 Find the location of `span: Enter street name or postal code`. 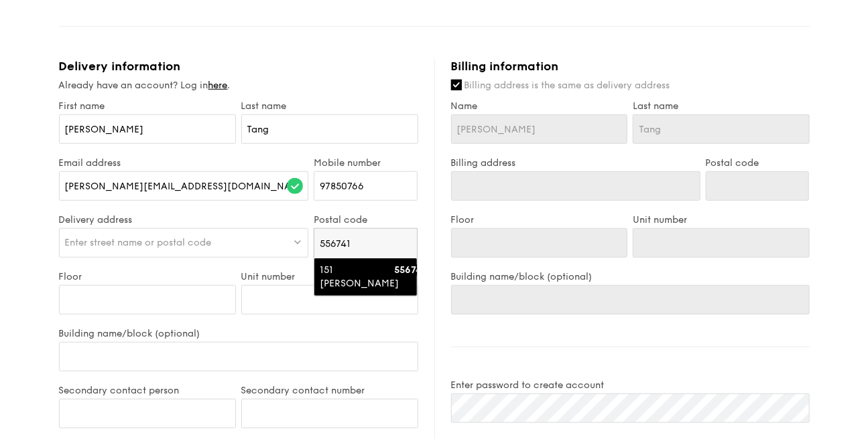

span: Enter street name or postal code is located at coordinates (138, 243).